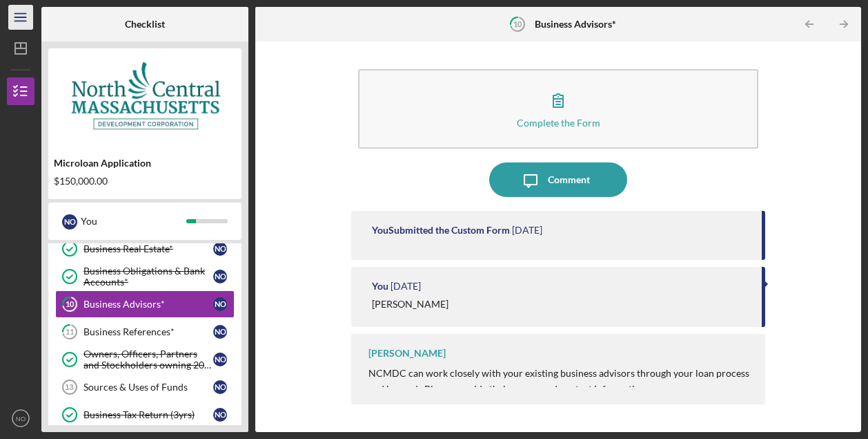 This screenshot has height=439, width=868. What do you see at coordinates (569, 179) in the screenshot?
I see `div: Comment` at bounding box center [569, 179].